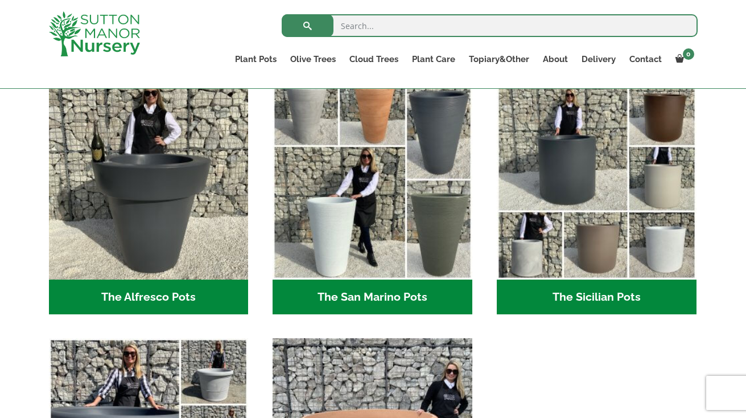 The height and width of the screenshot is (418, 746). Describe the element at coordinates (374, 59) in the screenshot. I see `a: Cloud Trees` at that location.